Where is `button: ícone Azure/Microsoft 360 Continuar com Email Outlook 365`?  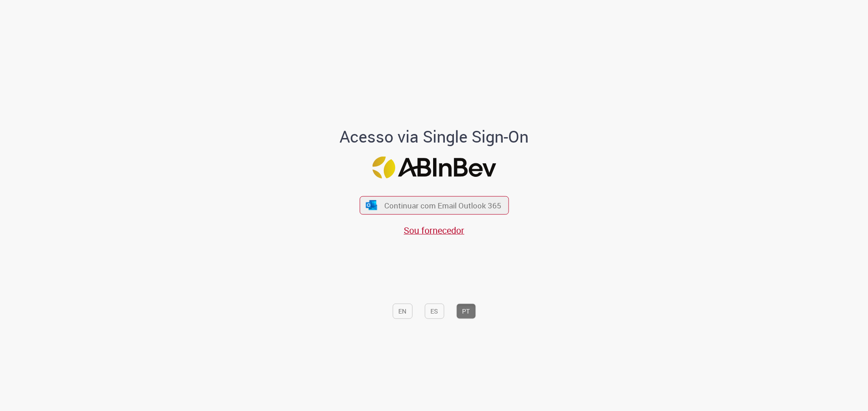
button: ícone Azure/Microsoft 360 Continuar com Email Outlook 365 is located at coordinates (434, 205).